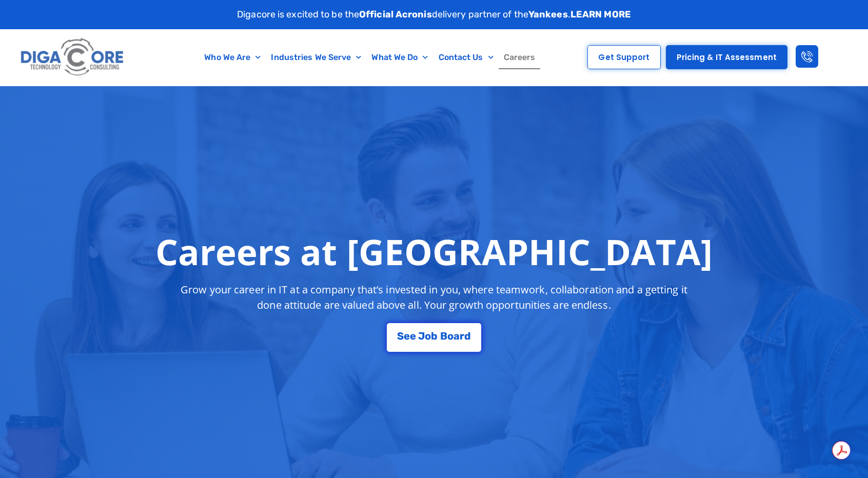 This screenshot has height=478, width=868. I want to click on strong: Yankees, so click(548, 14).